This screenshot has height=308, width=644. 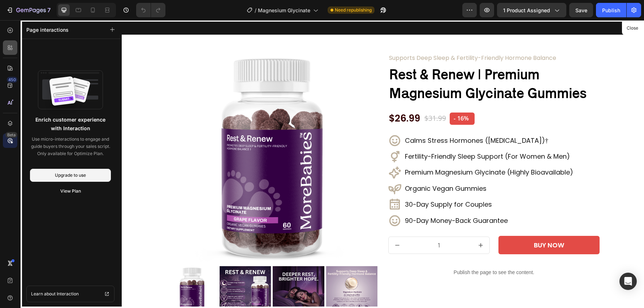 What do you see at coordinates (284, 10) in the screenshot?
I see `span: Magnesium Glycinate` at bounding box center [284, 10].